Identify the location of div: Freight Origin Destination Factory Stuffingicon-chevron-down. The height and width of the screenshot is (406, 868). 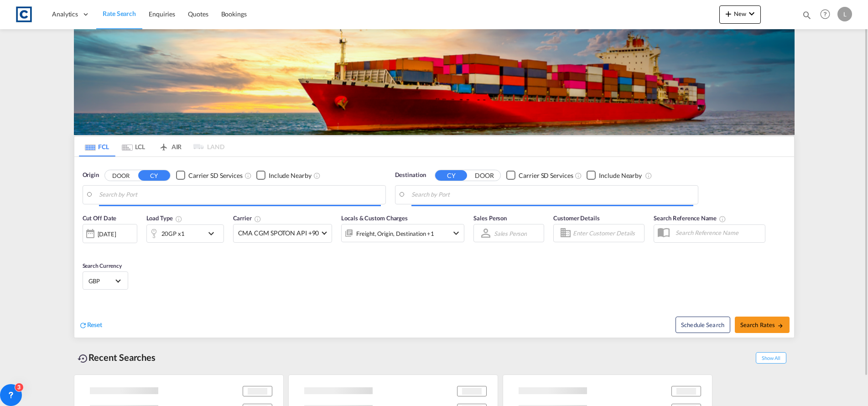
(402, 233).